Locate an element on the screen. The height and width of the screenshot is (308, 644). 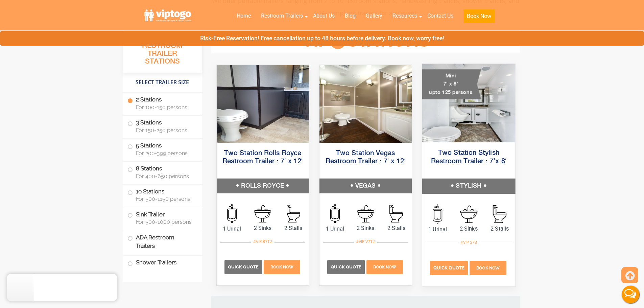
a: Two Station Stylish Restroom Trailer : 7’x 8′ is located at coordinates (469, 157).